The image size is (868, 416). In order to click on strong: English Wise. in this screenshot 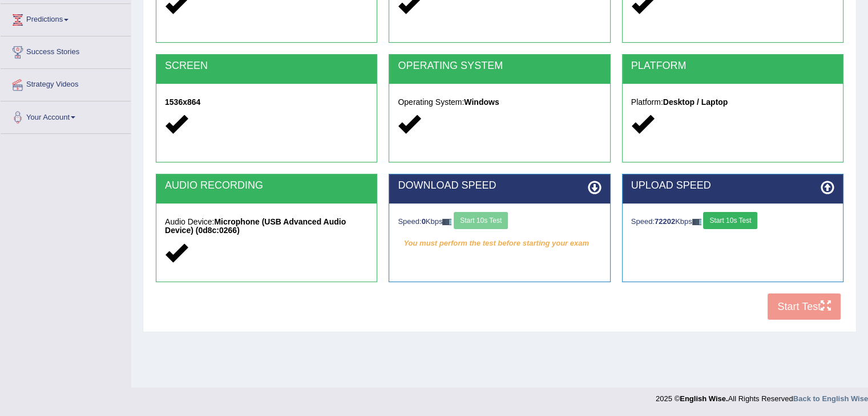, I will do `click(703, 399)`.